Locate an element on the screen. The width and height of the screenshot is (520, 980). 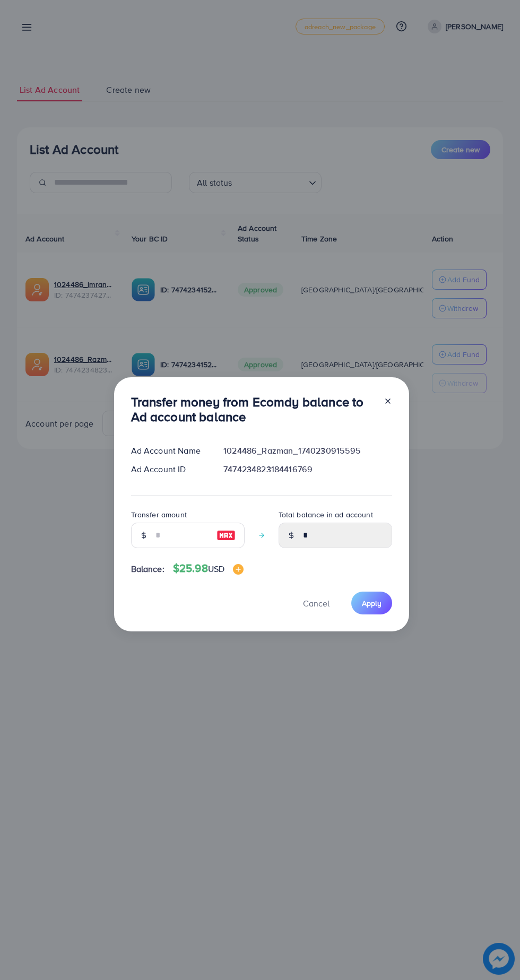
h4: $25.98 is located at coordinates (208, 568).